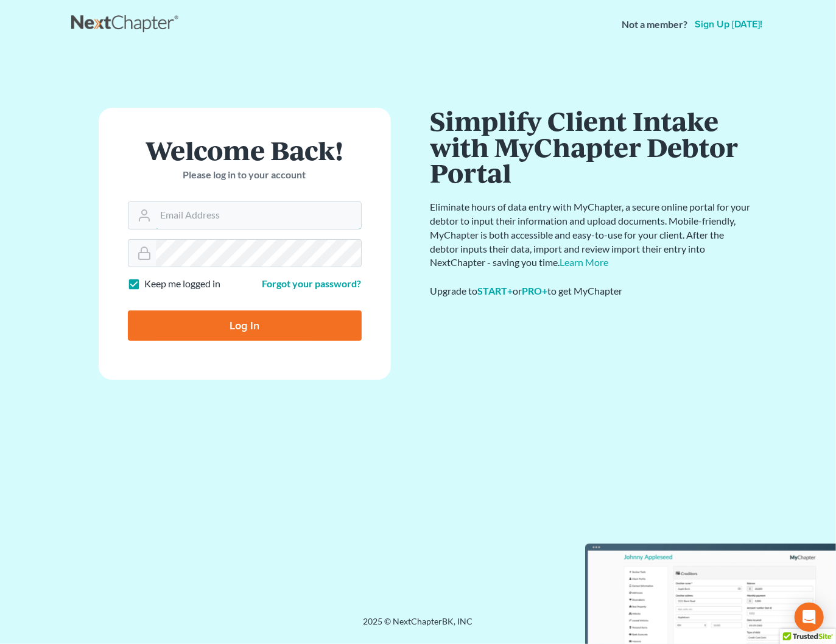 The width and height of the screenshot is (836, 644). Describe the element at coordinates (244, 326) in the screenshot. I see `input: Log In` at that location.